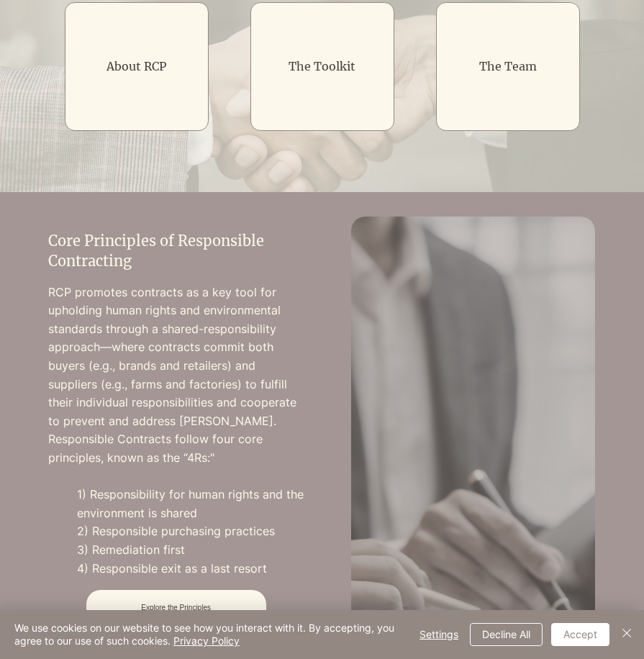 The width and height of the screenshot is (644, 659). Describe the element at coordinates (208, 634) in the screenshot. I see `span: We use cookies on our website to see how you interact with it. By accepting, you agree to our use...` at that location.